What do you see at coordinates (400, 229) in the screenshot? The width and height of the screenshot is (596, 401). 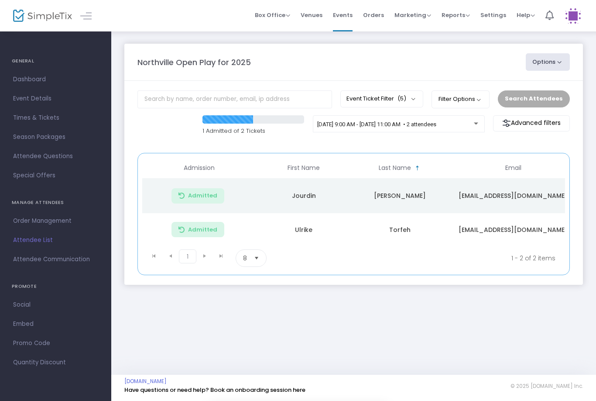 I see `td: Torfeh` at bounding box center [400, 229].